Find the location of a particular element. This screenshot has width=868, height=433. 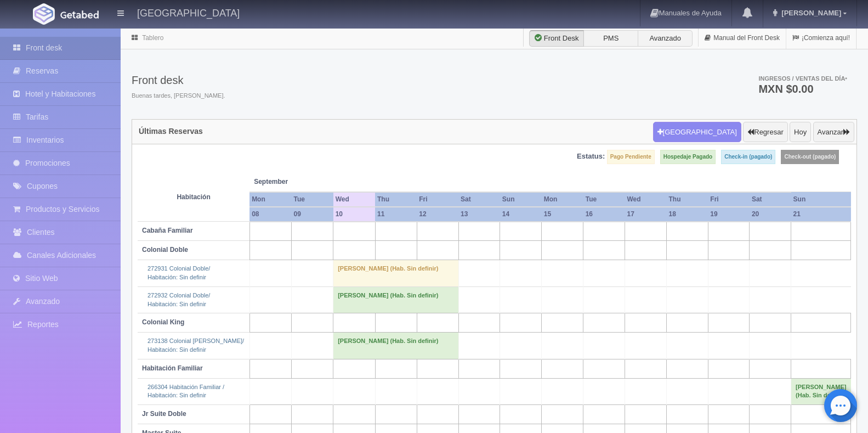

a: ¡Comienza aquí! is located at coordinates (821, 38).